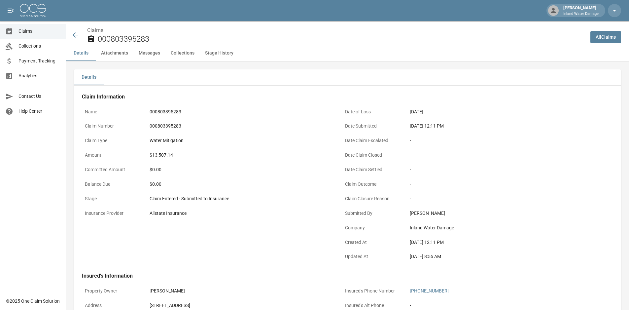 Image resolution: width=629 pixels, height=310 pixels. I want to click on p: Date of Loss, so click(372, 112).